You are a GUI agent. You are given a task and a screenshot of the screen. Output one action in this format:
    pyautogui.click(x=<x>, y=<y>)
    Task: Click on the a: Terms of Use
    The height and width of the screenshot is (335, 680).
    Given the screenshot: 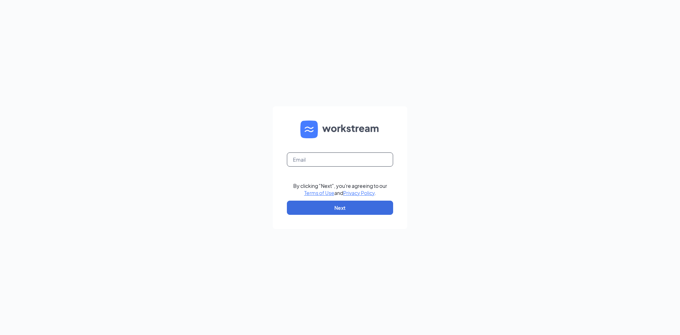 What is the action you would take?
    pyautogui.click(x=319, y=193)
    